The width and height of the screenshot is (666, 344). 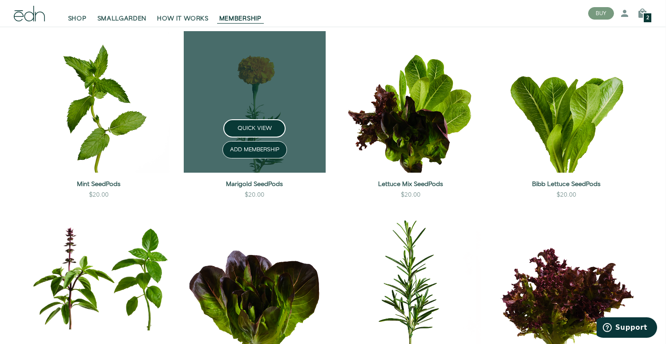 What do you see at coordinates (122, 19) in the screenshot?
I see `span: SMALLGARDEN` at bounding box center [122, 19].